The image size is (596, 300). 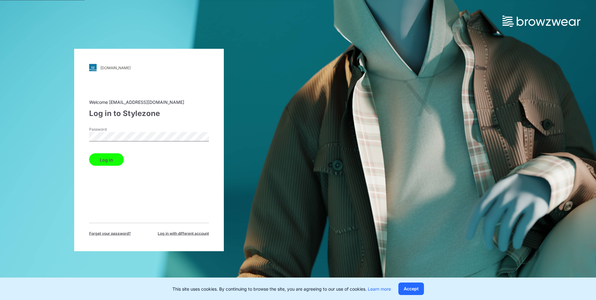 I want to click on label: Password, so click(x=111, y=129).